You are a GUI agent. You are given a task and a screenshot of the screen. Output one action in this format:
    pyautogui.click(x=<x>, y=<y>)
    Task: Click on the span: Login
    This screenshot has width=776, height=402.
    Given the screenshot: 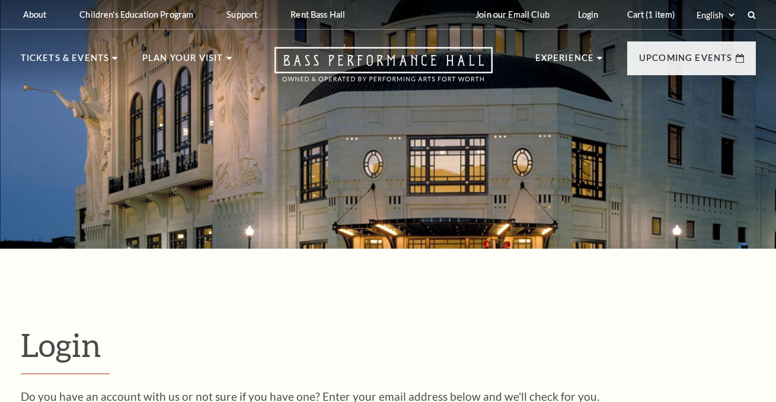 What is the action you would take?
    pyautogui.click(x=61, y=345)
    